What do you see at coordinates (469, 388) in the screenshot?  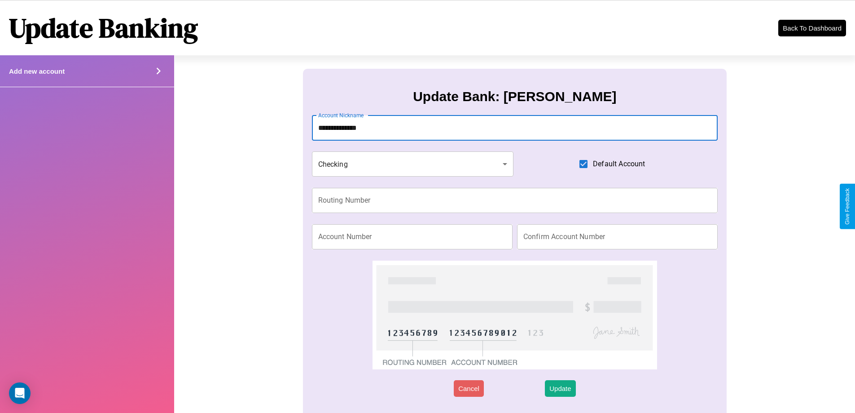 I see `button: Cancel` at bounding box center [469, 388].